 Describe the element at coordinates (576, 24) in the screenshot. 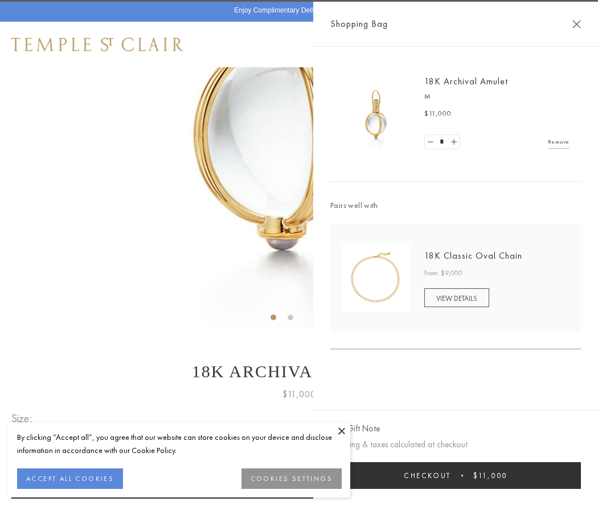

I see `button: Close Shopping Bag` at that location.